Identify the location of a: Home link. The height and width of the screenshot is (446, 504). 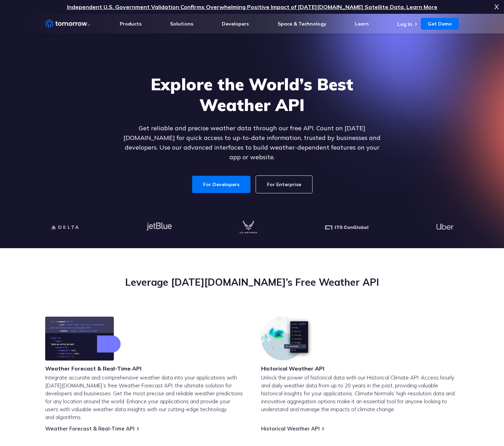
(67, 24).